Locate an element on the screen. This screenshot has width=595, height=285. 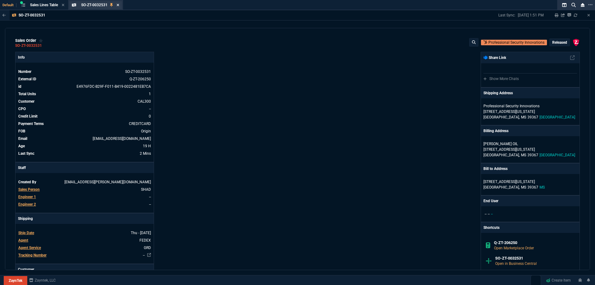
nx-icon: Close Workbench is located at coordinates (583, 5).